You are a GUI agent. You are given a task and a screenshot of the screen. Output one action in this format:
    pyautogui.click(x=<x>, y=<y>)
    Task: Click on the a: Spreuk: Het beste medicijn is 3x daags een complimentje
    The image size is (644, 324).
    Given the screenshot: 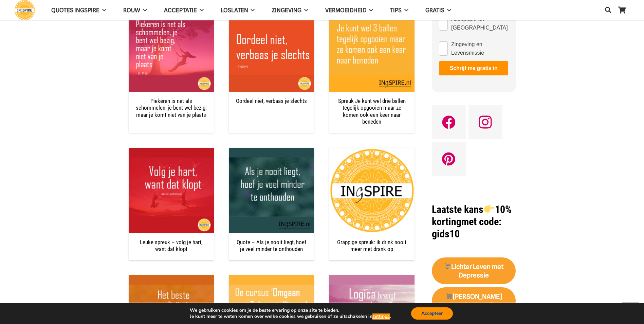 What is the action you would take?
    pyautogui.click(x=171, y=279)
    